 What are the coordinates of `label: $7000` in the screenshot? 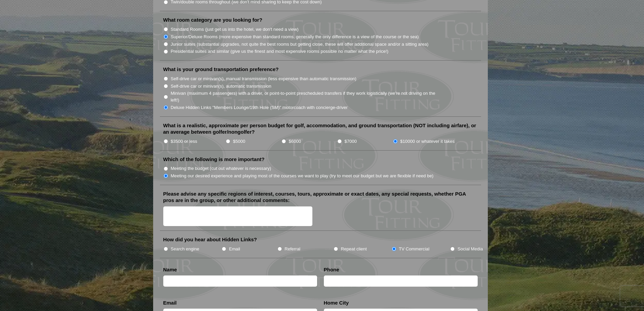 It's located at (351, 141).